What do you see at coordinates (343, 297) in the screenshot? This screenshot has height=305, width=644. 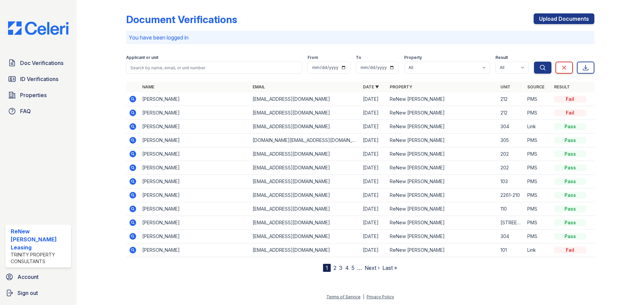 I see `a: Terms of Service` at bounding box center [343, 297].